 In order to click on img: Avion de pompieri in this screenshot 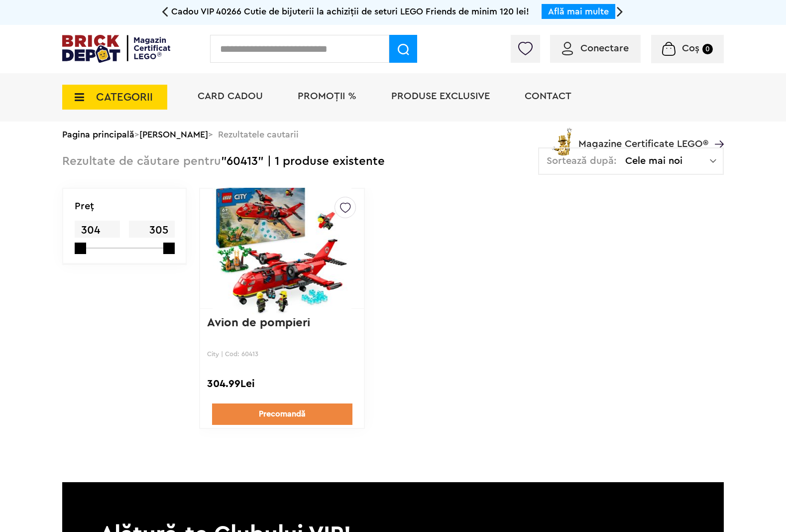, I will do `click(282, 249)`.